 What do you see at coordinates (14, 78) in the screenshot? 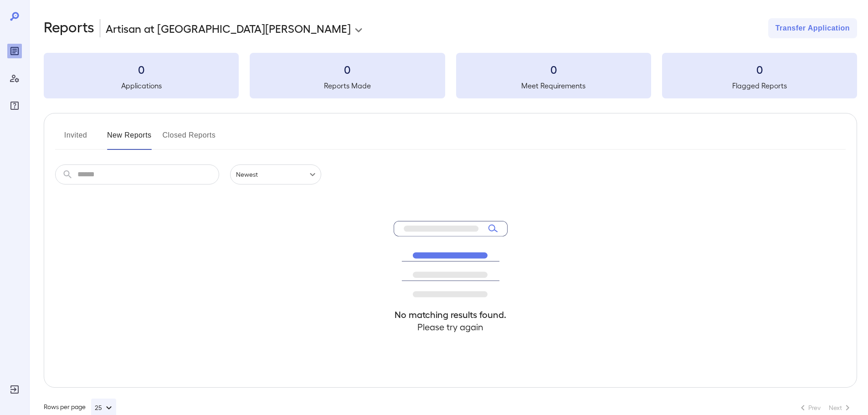
I see `div: Manage Users` at bounding box center [14, 78].